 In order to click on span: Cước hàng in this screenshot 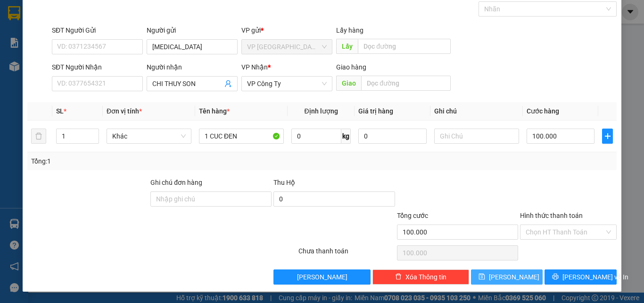, I will do `click(543, 111)`.